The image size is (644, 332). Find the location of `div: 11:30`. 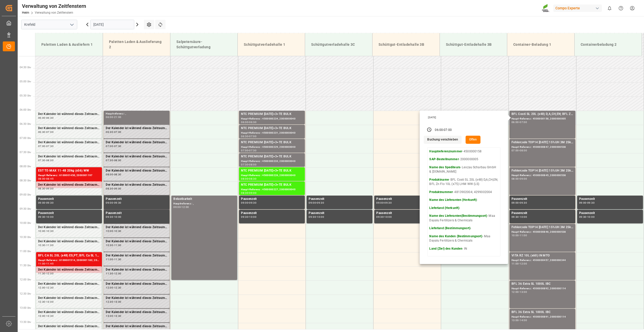

div: 11:30 is located at coordinates (42, 273).